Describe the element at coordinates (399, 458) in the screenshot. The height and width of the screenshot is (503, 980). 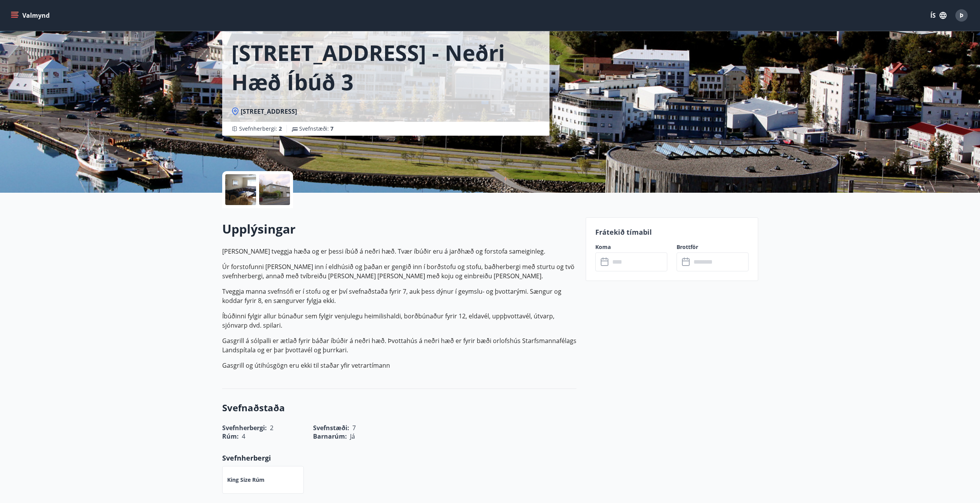
I see `p: Svefnherbergi` at that location.